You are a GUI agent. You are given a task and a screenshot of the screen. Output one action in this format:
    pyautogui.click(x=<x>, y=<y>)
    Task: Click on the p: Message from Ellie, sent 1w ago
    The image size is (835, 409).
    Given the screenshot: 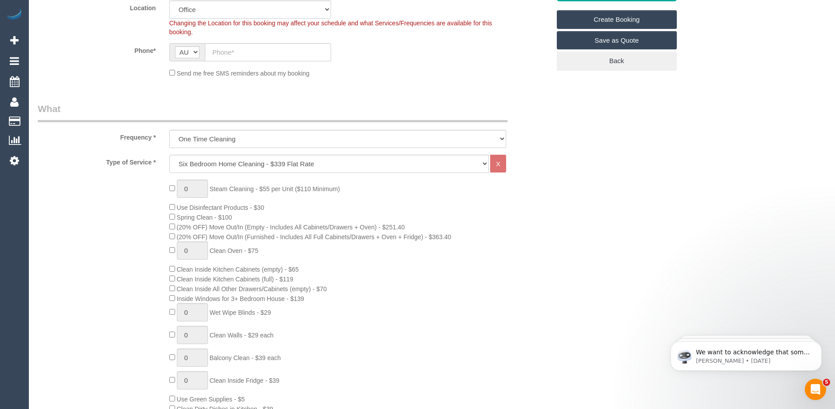 What is the action you would take?
    pyautogui.click(x=96, y=38)
    